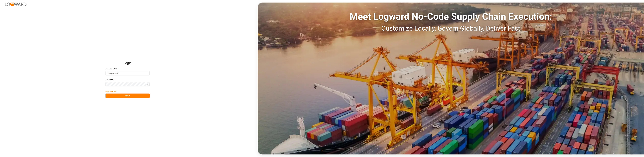 The image size is (644, 157). Describe the element at coordinates (111, 68) in the screenshot. I see `span: Email Address` at that location.